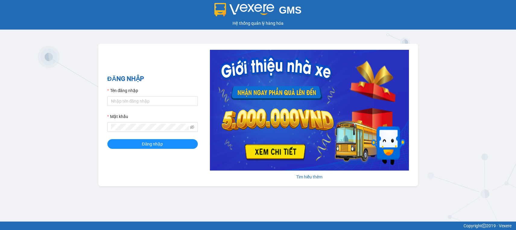 This screenshot has height=230, width=516. I want to click on div: Copyright 2019 - Vexere, so click(258, 226).